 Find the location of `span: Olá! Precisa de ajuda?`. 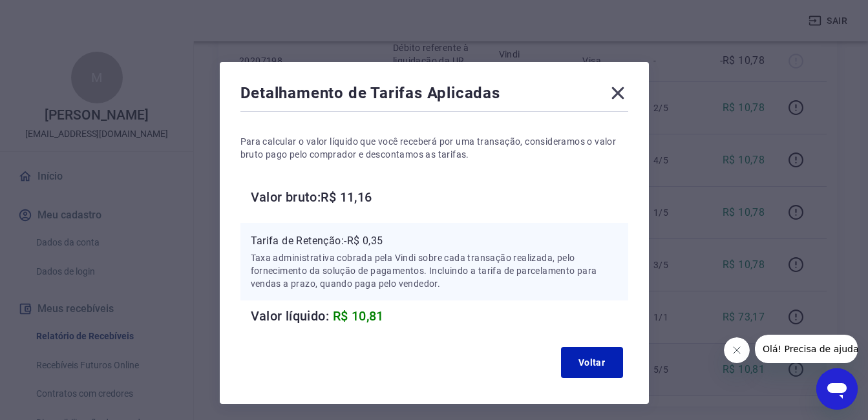

span: Olá! Precisa de ajuda? is located at coordinates (58, 14).